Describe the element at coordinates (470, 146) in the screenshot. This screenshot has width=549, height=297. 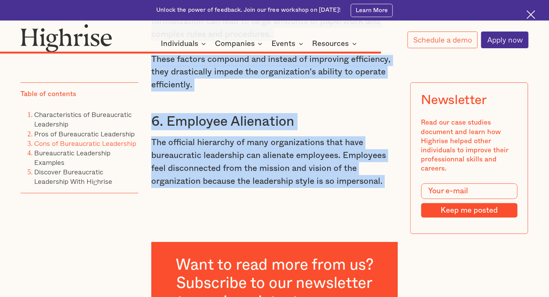
I see `div: Read our case studies document and learn how Highrise helped other individuals to improve their p...` at that location.